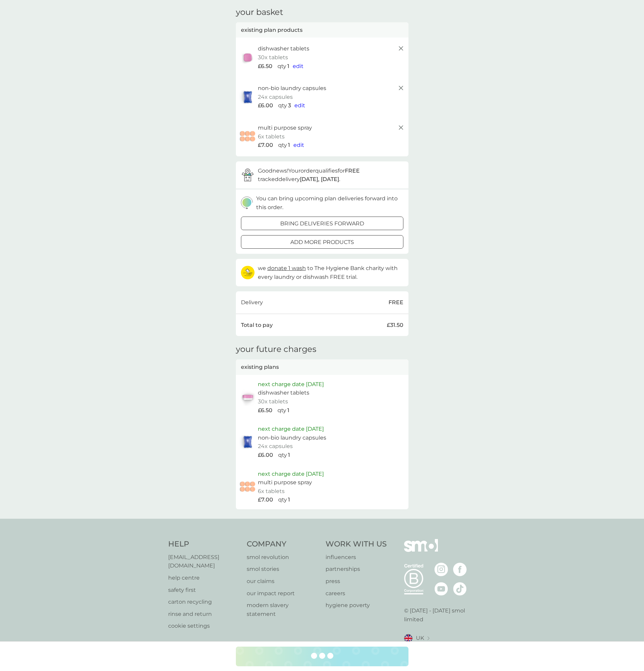 The height and width of the screenshot is (671, 644). Describe the element at coordinates (204, 626) in the screenshot. I see `p: cookie settings` at that location.